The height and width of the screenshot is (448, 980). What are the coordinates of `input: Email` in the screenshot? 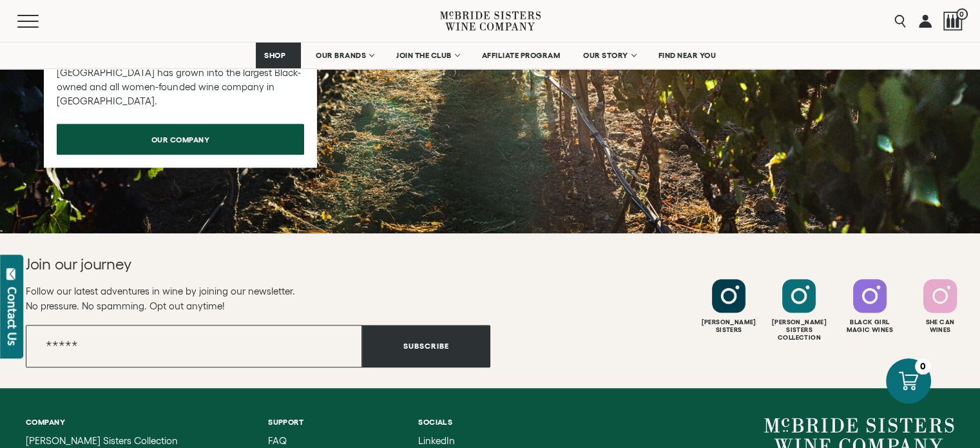 It's located at (194, 346).